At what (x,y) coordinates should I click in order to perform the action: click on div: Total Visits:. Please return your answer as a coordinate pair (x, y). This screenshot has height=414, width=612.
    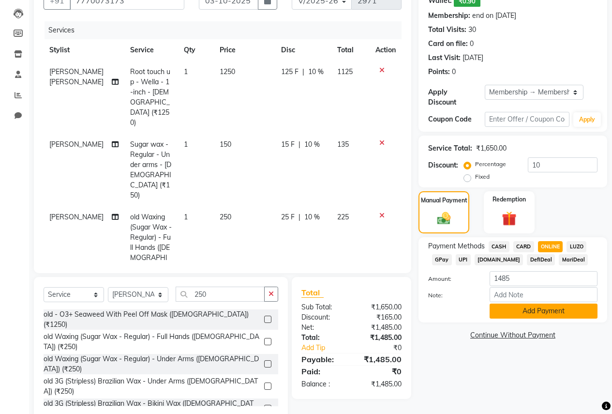
    Looking at the image, I should click on (447, 30).